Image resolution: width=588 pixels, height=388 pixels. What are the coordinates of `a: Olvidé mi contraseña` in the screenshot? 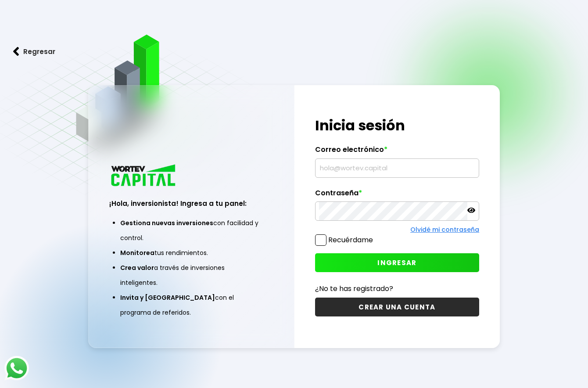 It's located at (445, 229).